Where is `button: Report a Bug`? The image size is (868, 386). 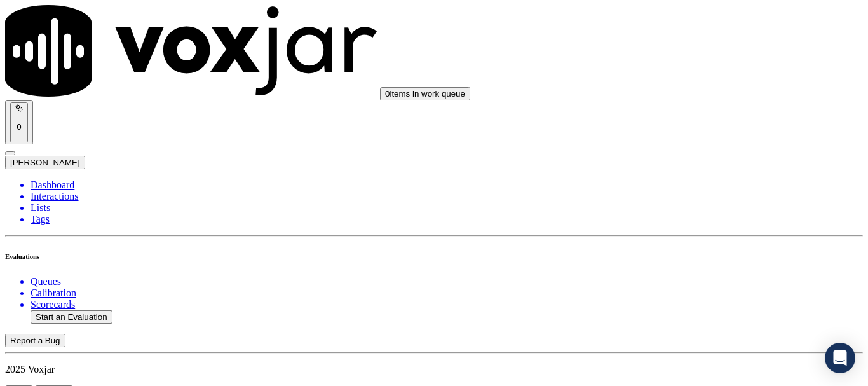 button: Report a Bug is located at coordinates (35, 340).